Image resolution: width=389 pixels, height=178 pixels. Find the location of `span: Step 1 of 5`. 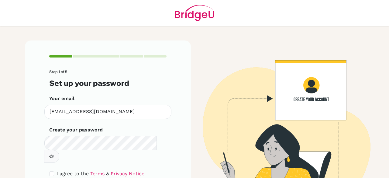

span: Step 1 of 5 is located at coordinates (58, 71).